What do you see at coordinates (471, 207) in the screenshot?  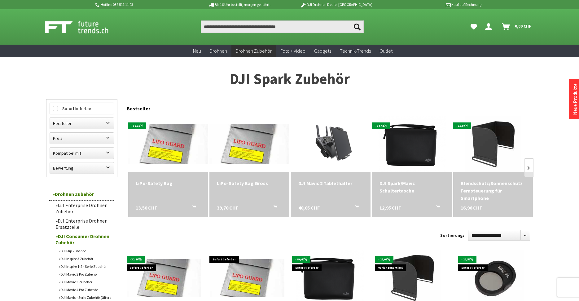 I see `span: 16,96 CHF` at bounding box center [471, 207].